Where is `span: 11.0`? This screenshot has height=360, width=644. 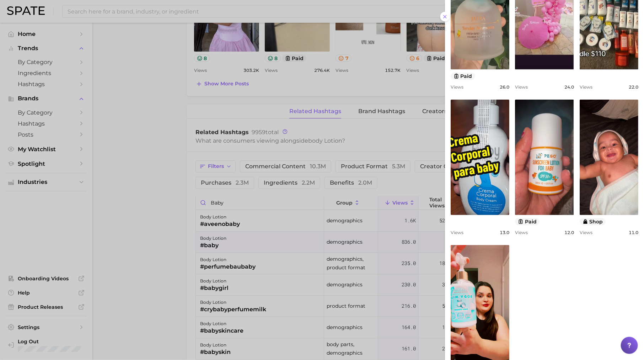 span: 11.0 is located at coordinates (633, 232).